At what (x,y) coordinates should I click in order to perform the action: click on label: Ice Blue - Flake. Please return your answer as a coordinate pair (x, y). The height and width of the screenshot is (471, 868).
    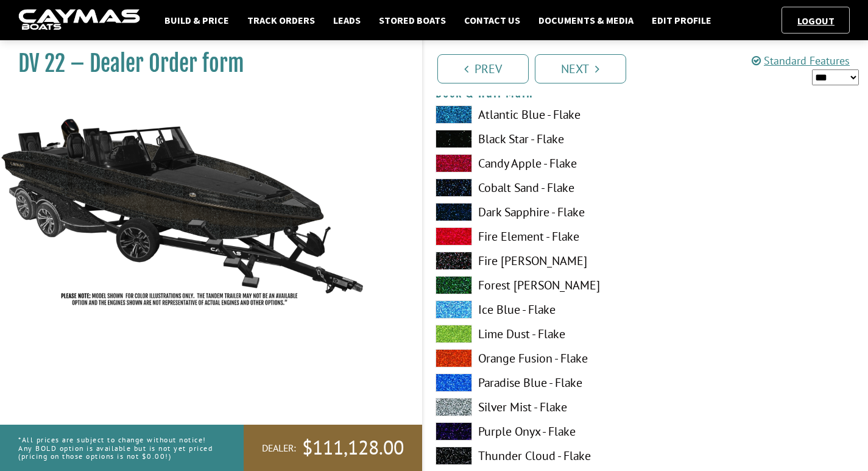
    Looking at the image, I should click on (534, 309).